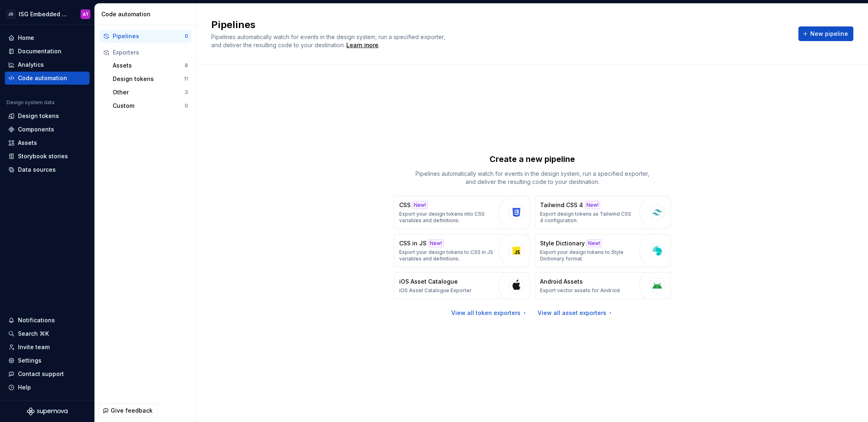  Describe the element at coordinates (43, 156) in the screenshot. I see `div: Storybook stories` at that location.